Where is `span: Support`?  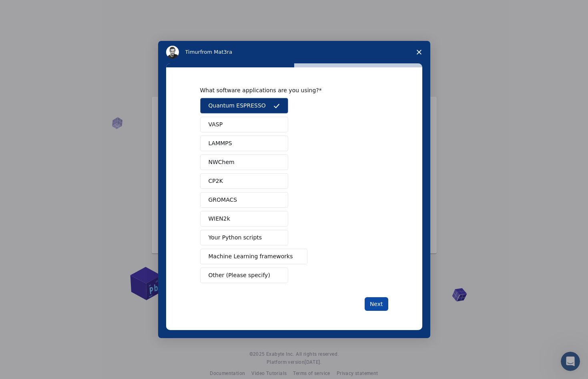
span: Support is located at coordinates (31, 9).